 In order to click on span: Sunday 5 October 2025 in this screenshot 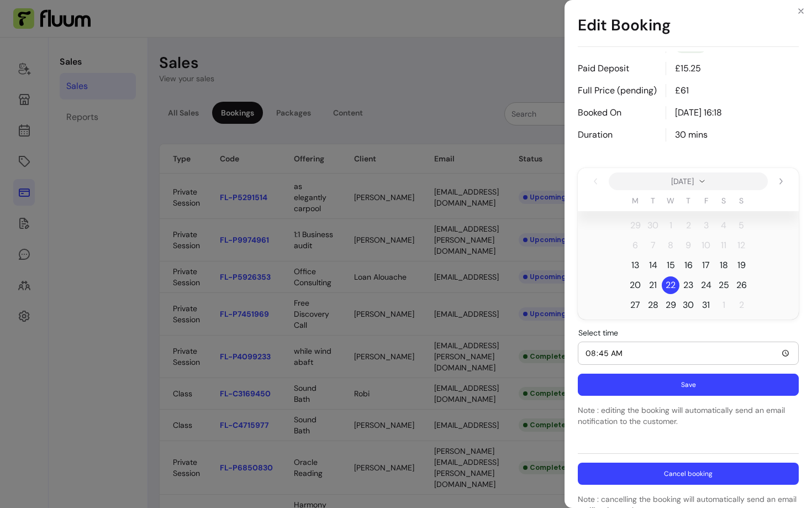, I will do `click(741, 225)`.